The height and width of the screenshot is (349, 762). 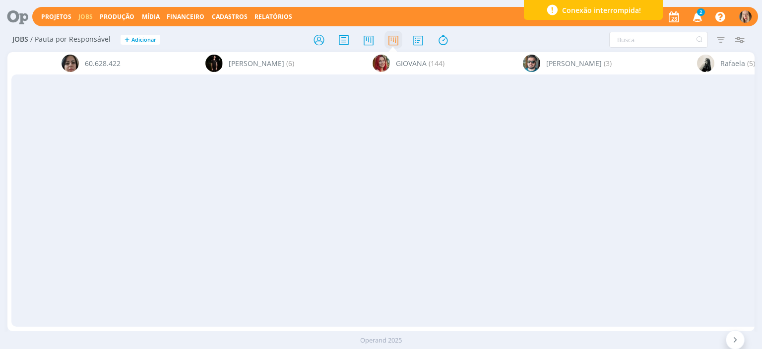 What do you see at coordinates (751, 63) in the screenshot?
I see `span: (5)` at bounding box center [751, 63].